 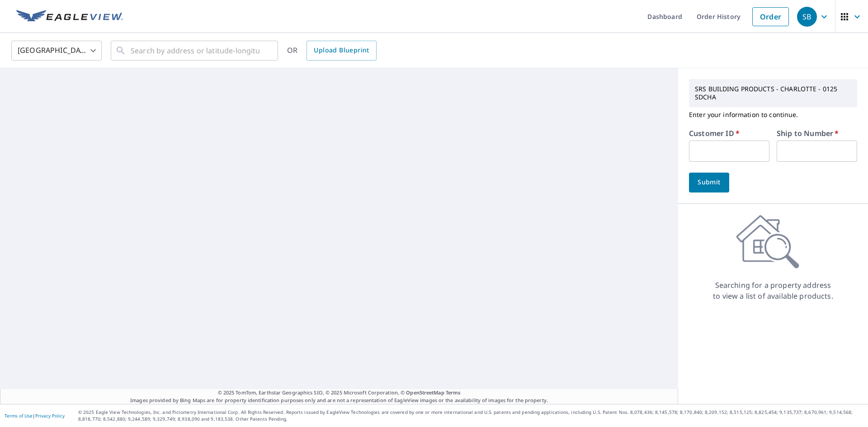 I want to click on p: Searching for a property address to view a list of available products., so click(x=773, y=290).